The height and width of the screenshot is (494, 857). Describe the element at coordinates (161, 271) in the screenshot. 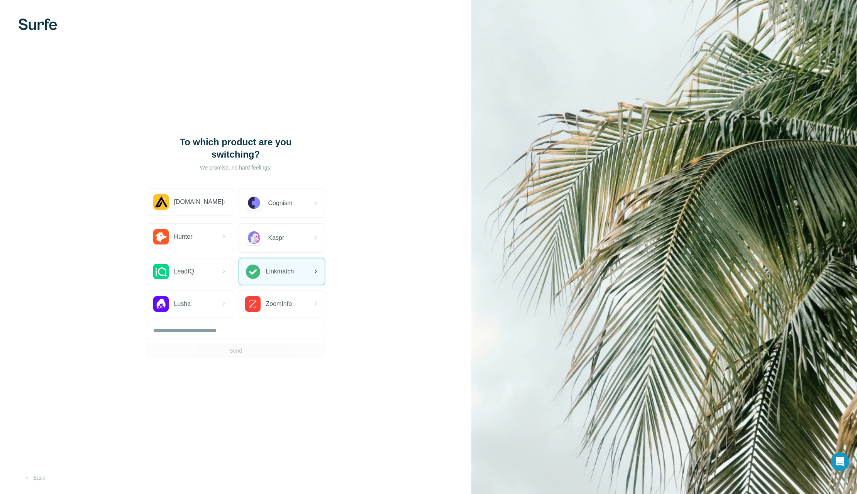

I see `img: LeadIQ Logo` at that location.